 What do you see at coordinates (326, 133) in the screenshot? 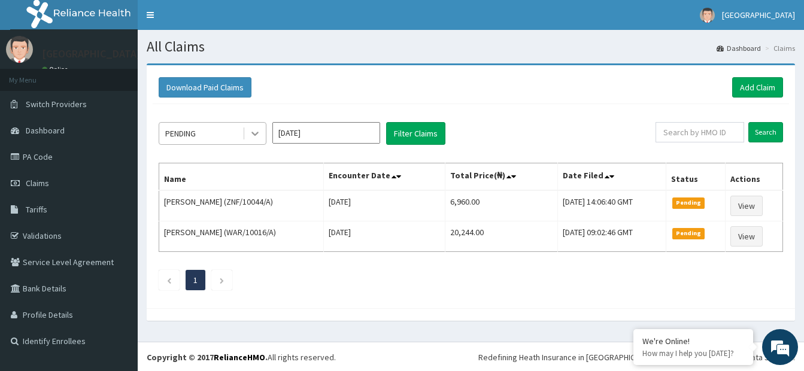
I see `input: Select Month and Year` at bounding box center [326, 133].